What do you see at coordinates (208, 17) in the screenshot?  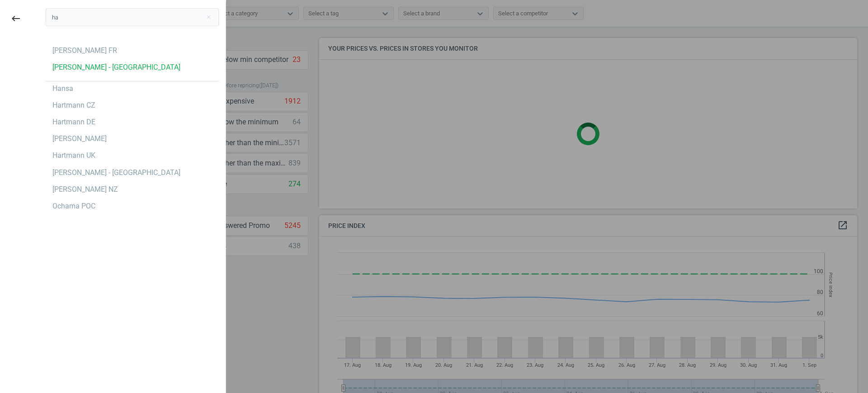 I see `button: Close` at bounding box center [208, 17].